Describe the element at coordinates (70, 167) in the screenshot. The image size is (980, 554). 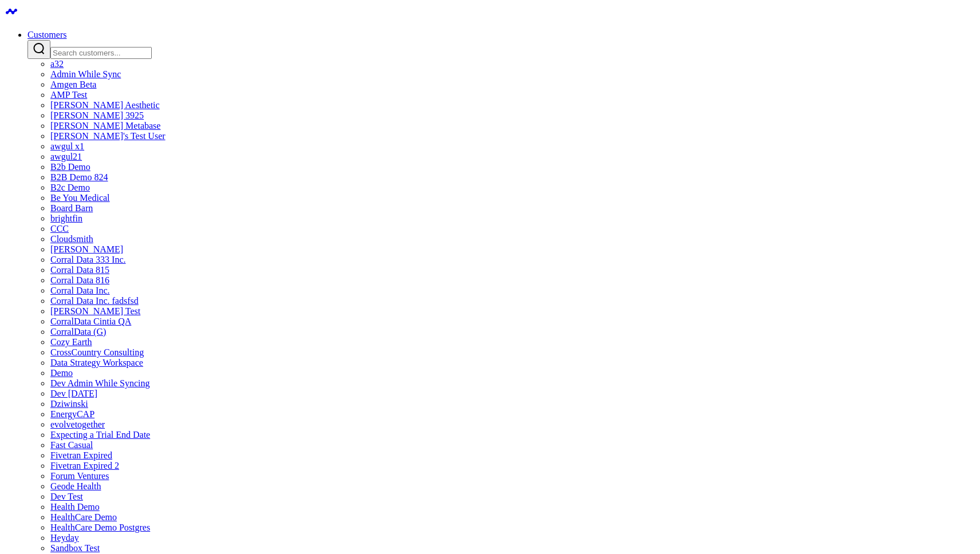
I see `a: B2b Demo` at that location.